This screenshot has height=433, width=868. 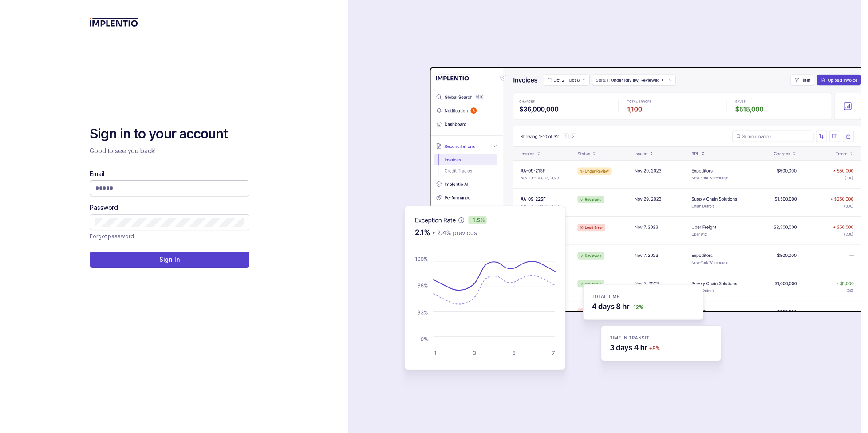 I want to click on button: Sign In, so click(x=169, y=260).